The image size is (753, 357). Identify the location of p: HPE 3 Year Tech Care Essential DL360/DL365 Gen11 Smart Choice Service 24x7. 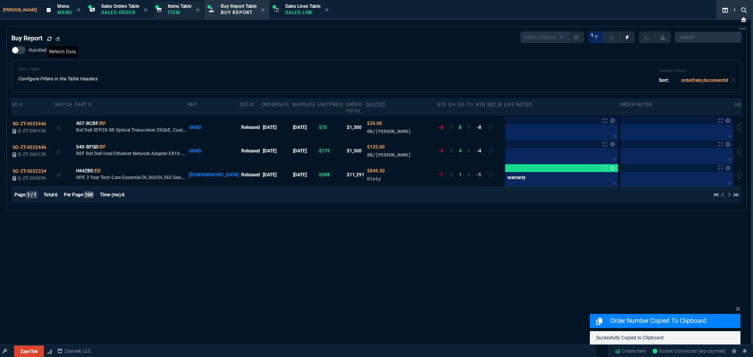
(131, 178).